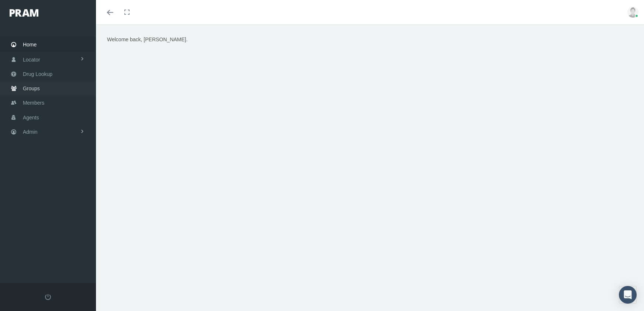  Describe the element at coordinates (628, 295) in the screenshot. I see `div: Open Intercom Messenger` at that location.